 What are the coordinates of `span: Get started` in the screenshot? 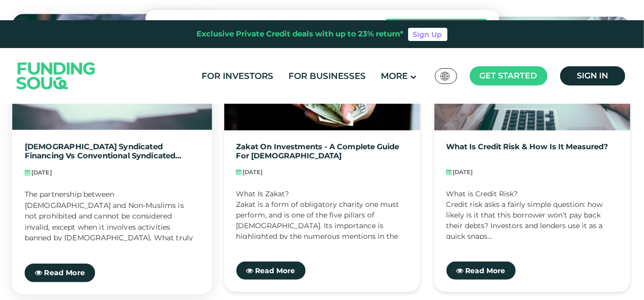 It's located at (509, 75).